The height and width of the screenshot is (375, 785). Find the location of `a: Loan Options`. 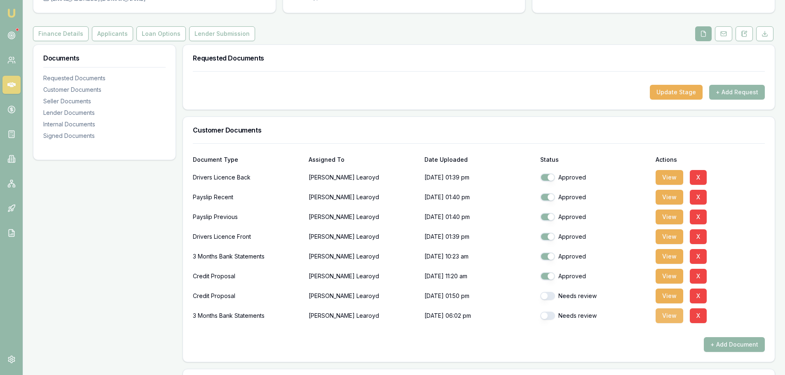

a: Loan Options is located at coordinates (161, 34).